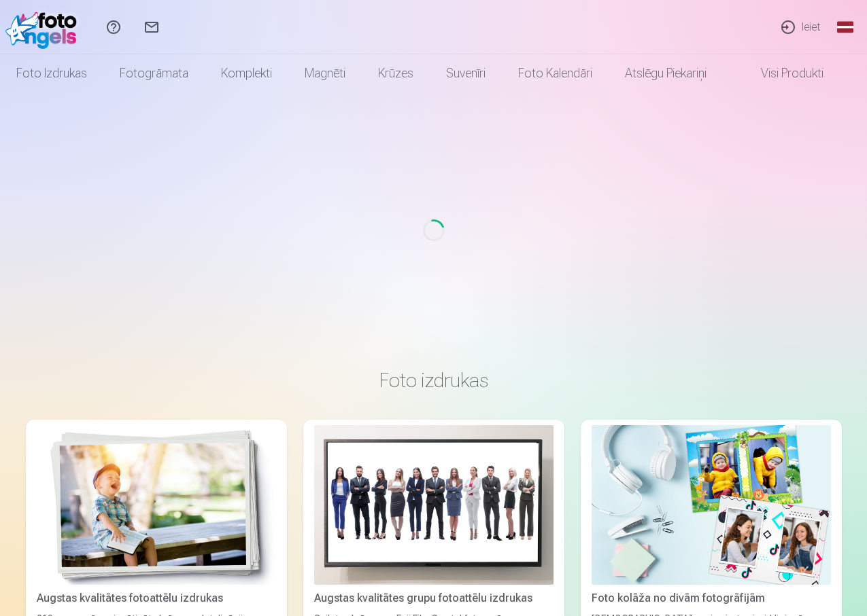 The height and width of the screenshot is (616, 867). What do you see at coordinates (782, 73) in the screenshot?
I see `a: Visi produkti` at bounding box center [782, 73].